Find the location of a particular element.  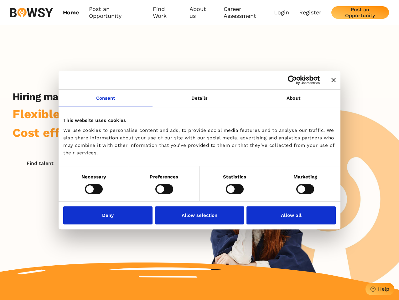

span: Cost effective. is located at coordinates (56, 133).